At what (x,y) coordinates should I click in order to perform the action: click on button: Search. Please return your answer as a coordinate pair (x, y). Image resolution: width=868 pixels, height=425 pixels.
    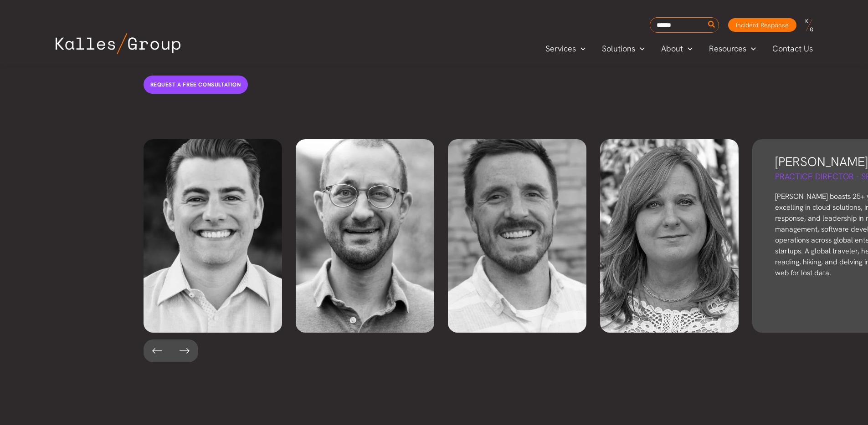
    Looking at the image, I should click on (711, 25).